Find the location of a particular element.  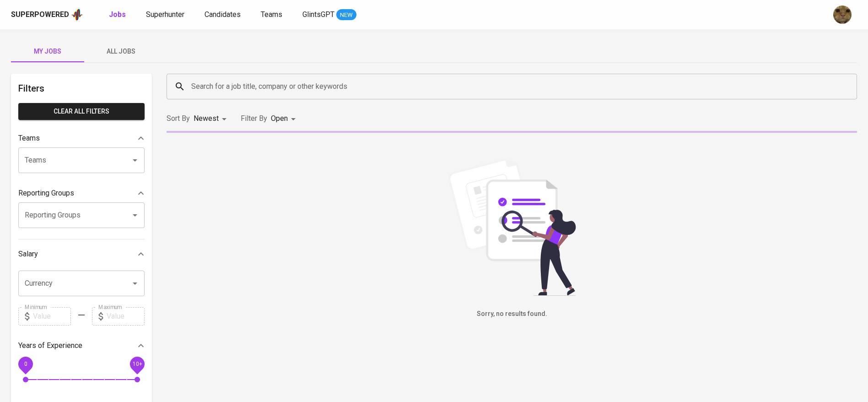

img: ec6c0910-f960-4a00-a8f8-c5744e41279e.jpg is located at coordinates (842, 15).